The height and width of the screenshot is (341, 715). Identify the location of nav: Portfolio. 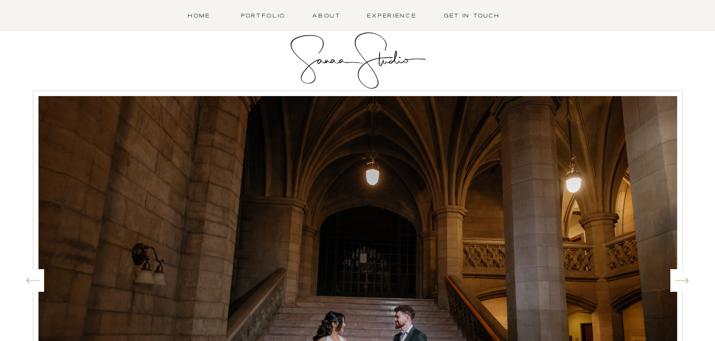
(263, 15).